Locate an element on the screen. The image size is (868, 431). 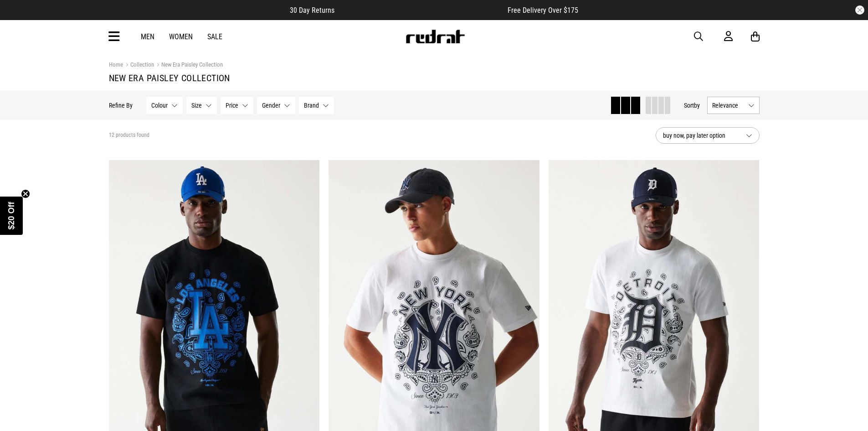
p: Refine By is located at coordinates (121, 105).